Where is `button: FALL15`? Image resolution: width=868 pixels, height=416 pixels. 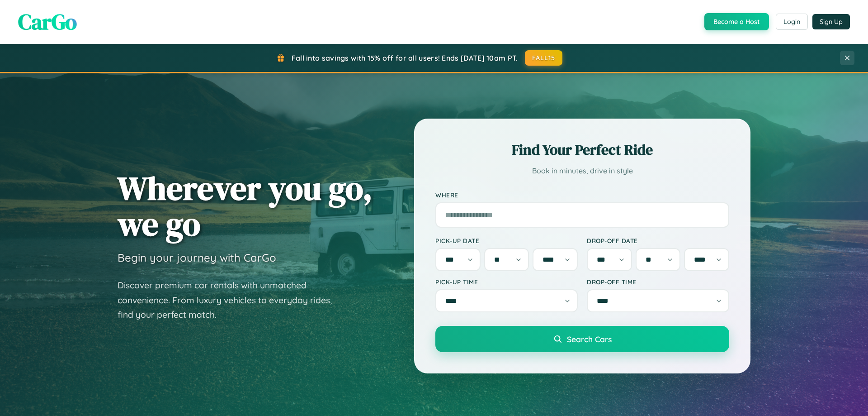
button: FALL15 is located at coordinates (544, 58).